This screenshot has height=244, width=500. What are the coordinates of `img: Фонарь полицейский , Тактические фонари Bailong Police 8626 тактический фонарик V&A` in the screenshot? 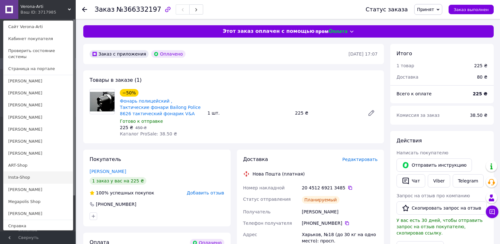 It's located at (102, 102).